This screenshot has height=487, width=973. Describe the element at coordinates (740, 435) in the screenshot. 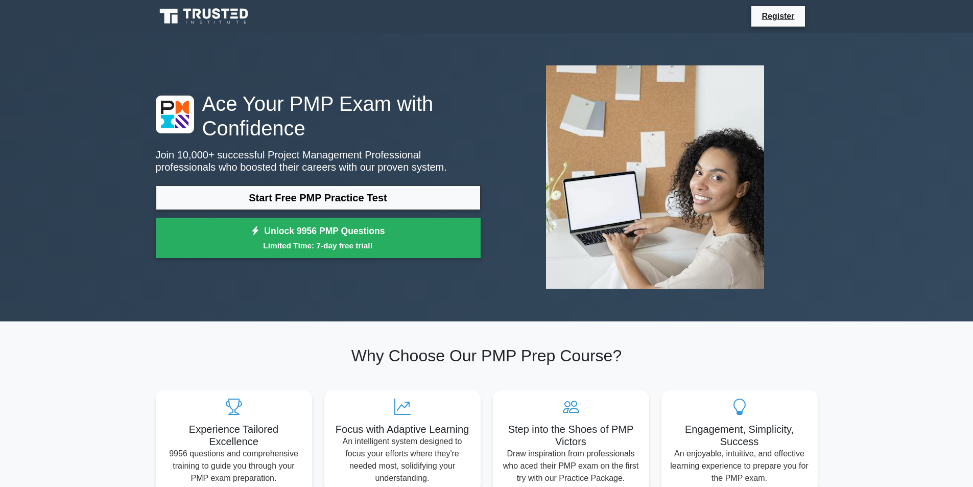

I see `h5: Engagement, Simplicity, Success` at that location.